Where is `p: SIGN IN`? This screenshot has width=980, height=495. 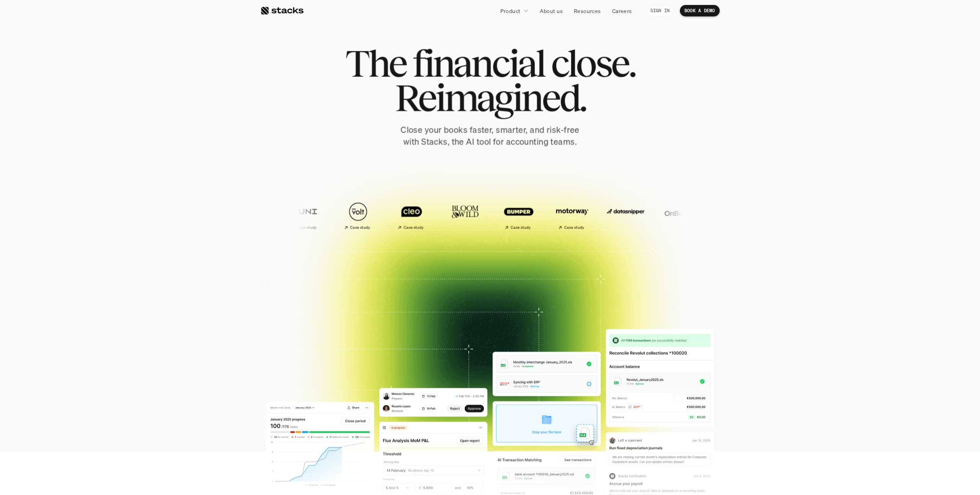
p: SIGN IN is located at coordinates (660, 10).